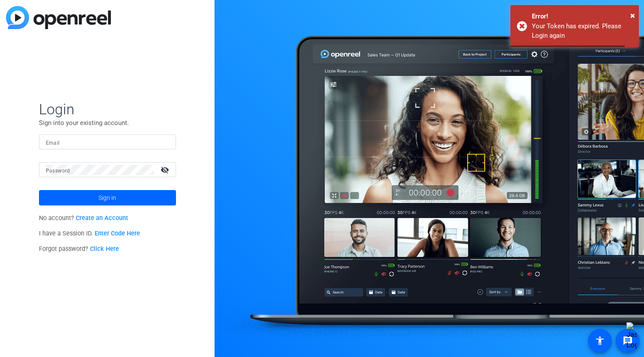 This screenshot has height=357, width=644. I want to click on a: Create an Account, so click(102, 218).